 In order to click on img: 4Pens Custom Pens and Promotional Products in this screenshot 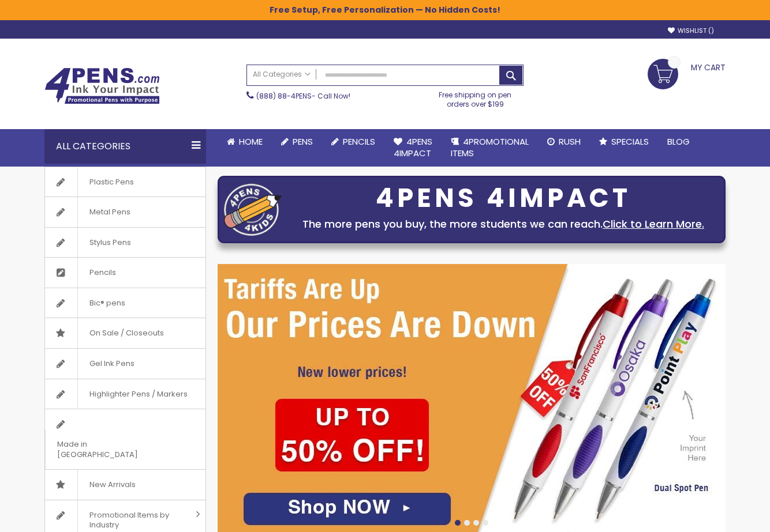, I will do `click(102, 86)`.